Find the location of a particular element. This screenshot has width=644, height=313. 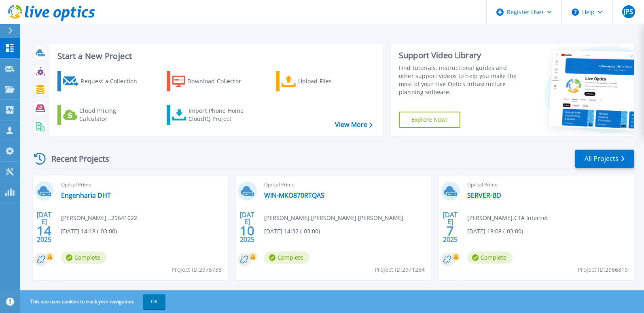

a: View More is located at coordinates (354, 125).